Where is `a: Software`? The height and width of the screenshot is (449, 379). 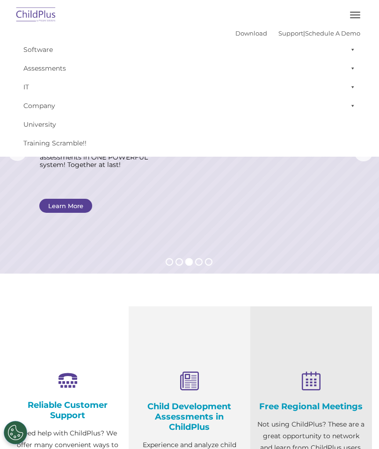
a: Software is located at coordinates (189, 50).